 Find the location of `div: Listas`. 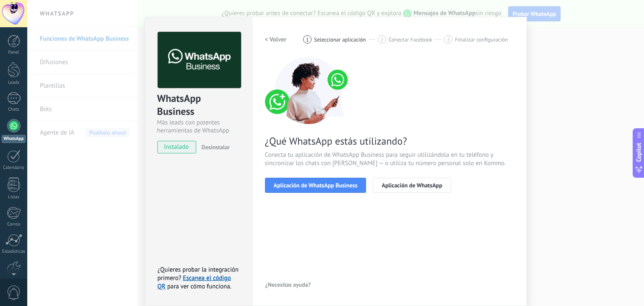

div: Listas is located at coordinates (14, 197).